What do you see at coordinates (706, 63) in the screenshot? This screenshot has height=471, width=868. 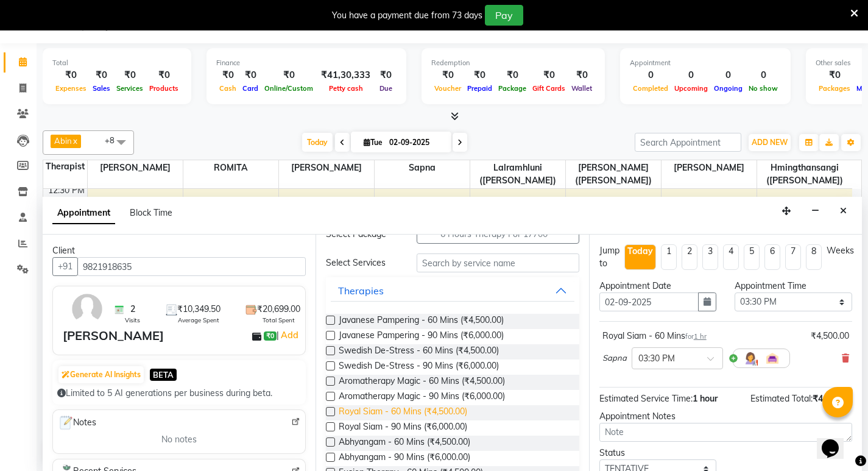 I see `div: Appointment` at bounding box center [706, 63].